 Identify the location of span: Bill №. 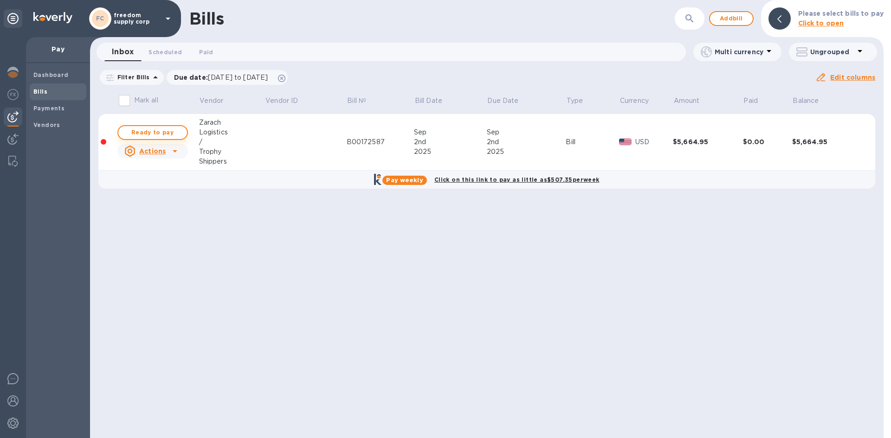
(362, 101).